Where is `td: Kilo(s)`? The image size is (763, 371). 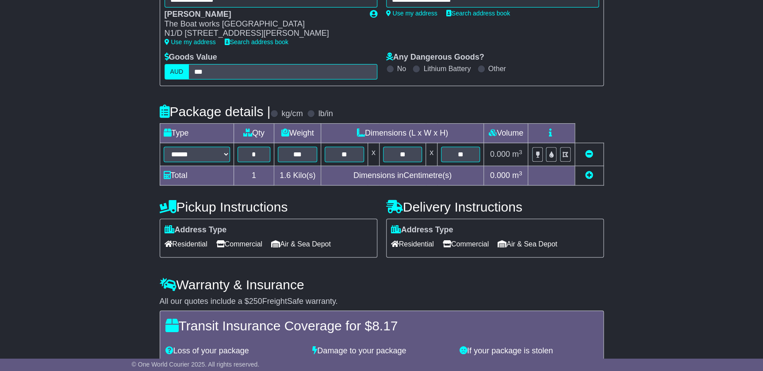
td: Kilo(s) is located at coordinates (298, 176).